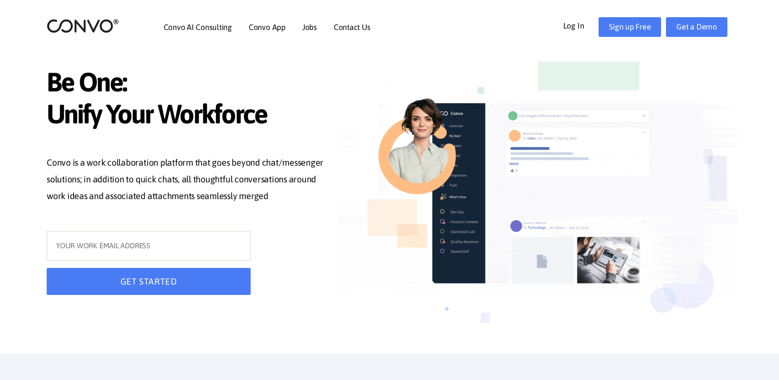 The height and width of the screenshot is (380, 779). I want to click on a: Convo AI Consulting, so click(198, 27).